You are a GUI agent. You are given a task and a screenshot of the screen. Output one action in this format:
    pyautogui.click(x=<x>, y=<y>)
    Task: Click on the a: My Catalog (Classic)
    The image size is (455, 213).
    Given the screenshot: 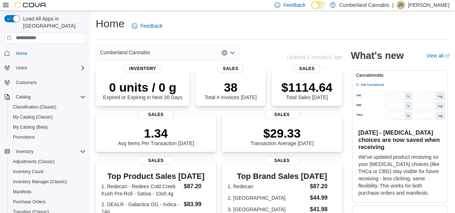 What is the action you would take?
    pyautogui.click(x=33, y=117)
    